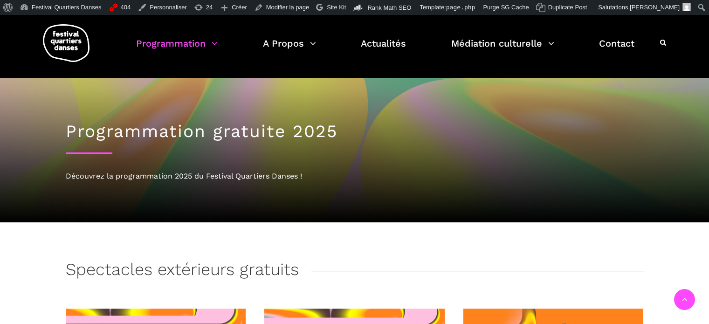  I want to click on span: page.php, so click(460, 7).